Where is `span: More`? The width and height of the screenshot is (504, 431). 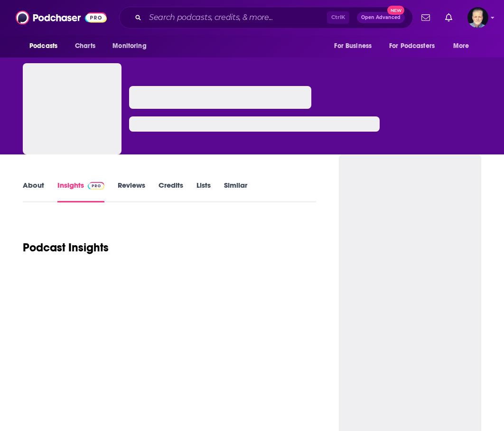
span: More is located at coordinates (461, 46).